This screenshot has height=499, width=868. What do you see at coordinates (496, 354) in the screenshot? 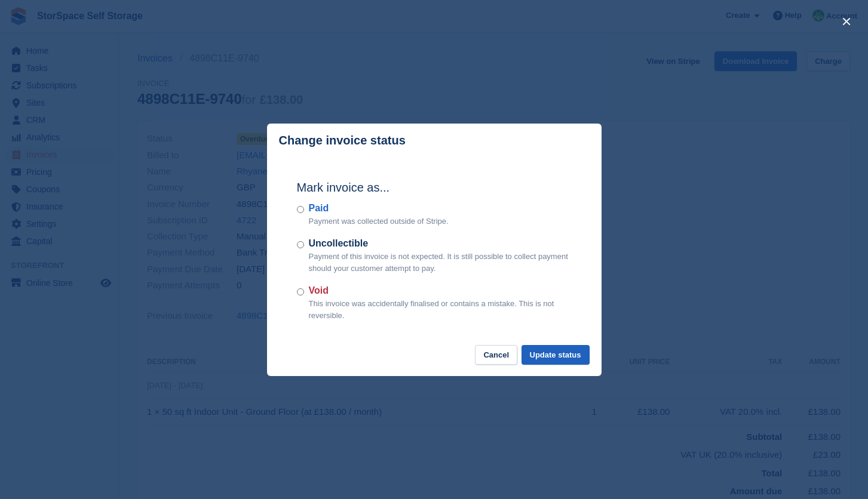
I see `button: Cancel` at bounding box center [496, 354].